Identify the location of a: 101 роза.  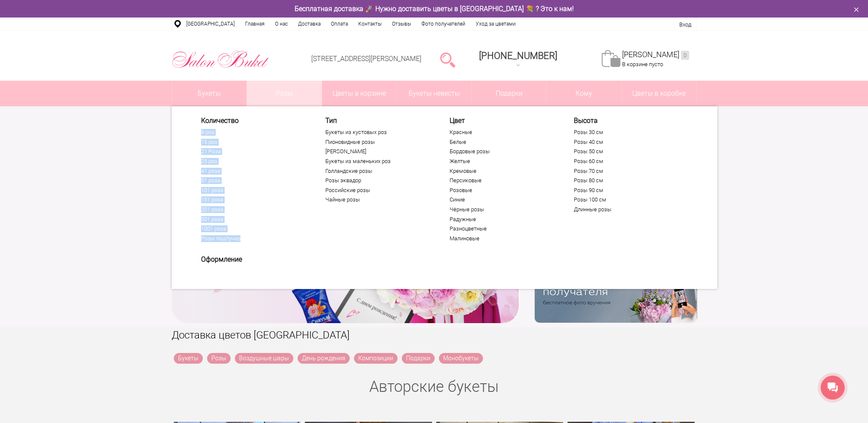
(254, 190).